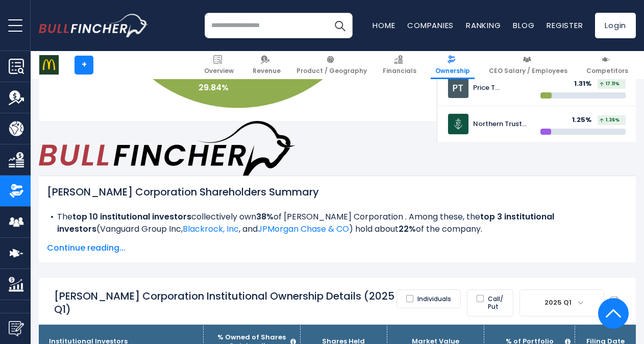 The height and width of the screenshot is (344, 644). Describe the element at coordinates (615, 26) in the screenshot. I see `a: Login` at that location.